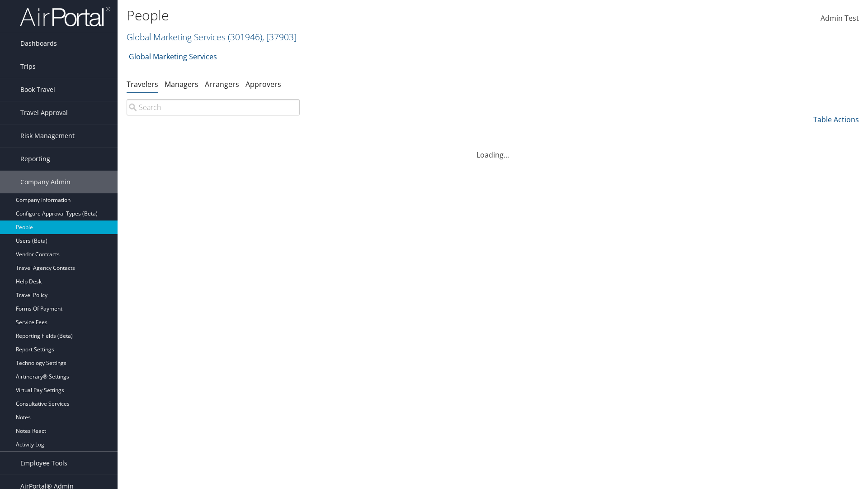 This screenshot has height=489, width=868. I want to click on h1: People, so click(371, 16).